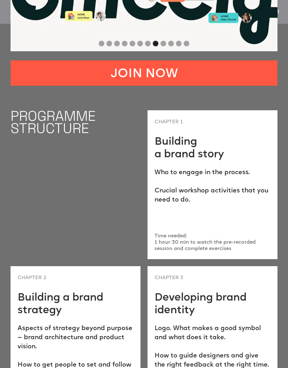 This screenshot has width=288, height=368. Describe the element at coordinates (75, 122) in the screenshot. I see `h1: PROGRAMME STRUCTURE` at that location.